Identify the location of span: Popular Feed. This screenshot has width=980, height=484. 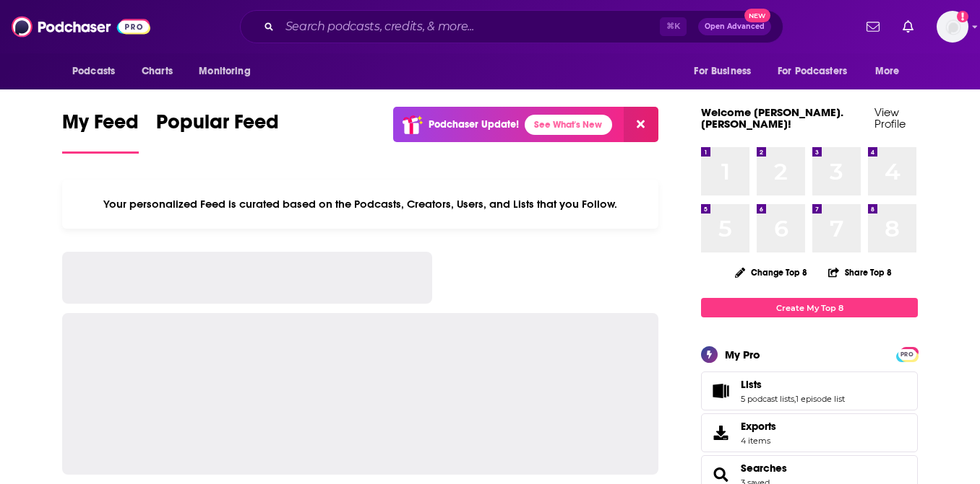
(217, 127).